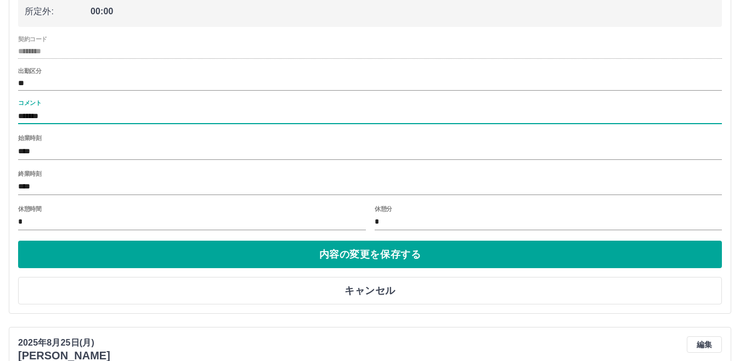 The height and width of the screenshot is (361, 740). I want to click on span: 所定外:, so click(58, 12).